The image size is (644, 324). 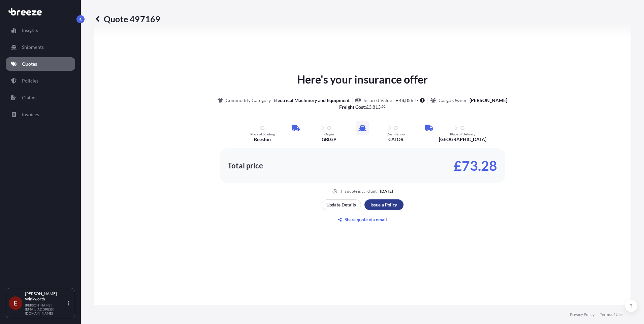 I want to click on b: Freight Cost, so click(x=352, y=107).